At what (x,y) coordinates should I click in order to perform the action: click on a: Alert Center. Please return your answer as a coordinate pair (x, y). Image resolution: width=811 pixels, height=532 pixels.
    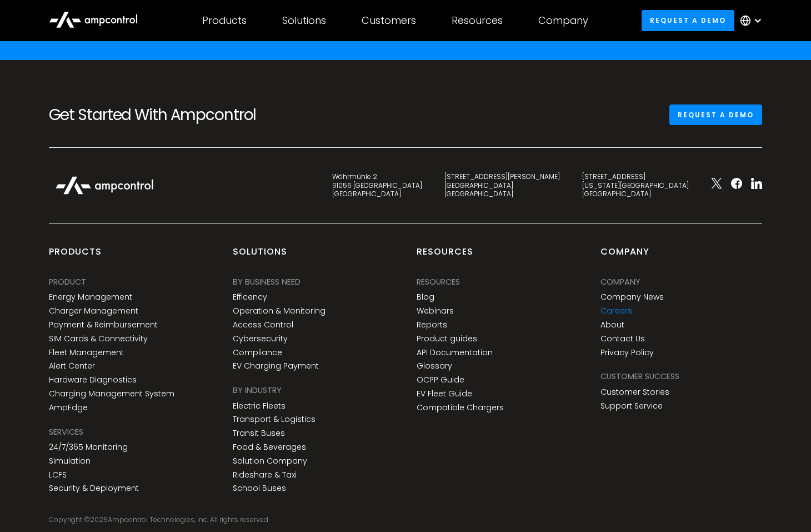
    Looking at the image, I should click on (72, 366).